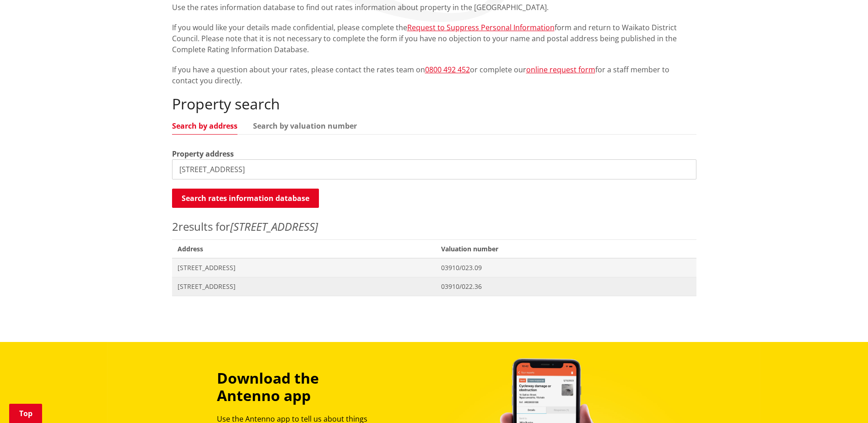  What do you see at coordinates (305, 126) in the screenshot?
I see `a: Search by valuation number` at bounding box center [305, 126].